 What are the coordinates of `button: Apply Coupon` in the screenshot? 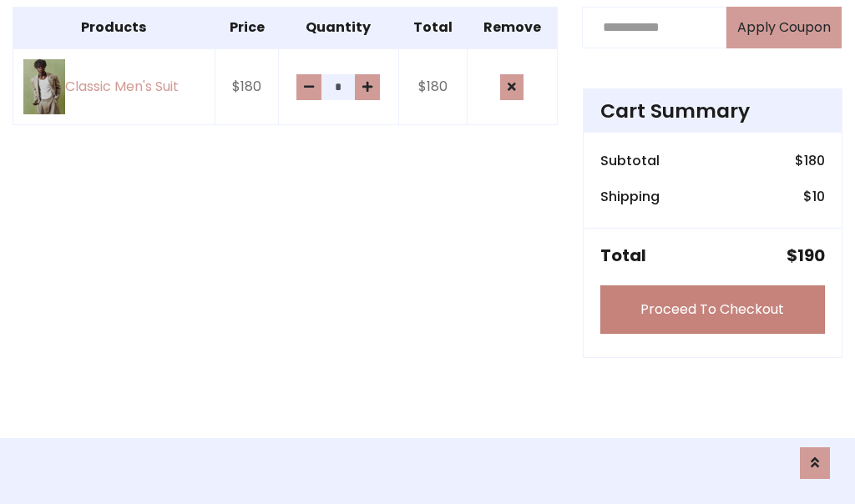 It's located at (784, 28).